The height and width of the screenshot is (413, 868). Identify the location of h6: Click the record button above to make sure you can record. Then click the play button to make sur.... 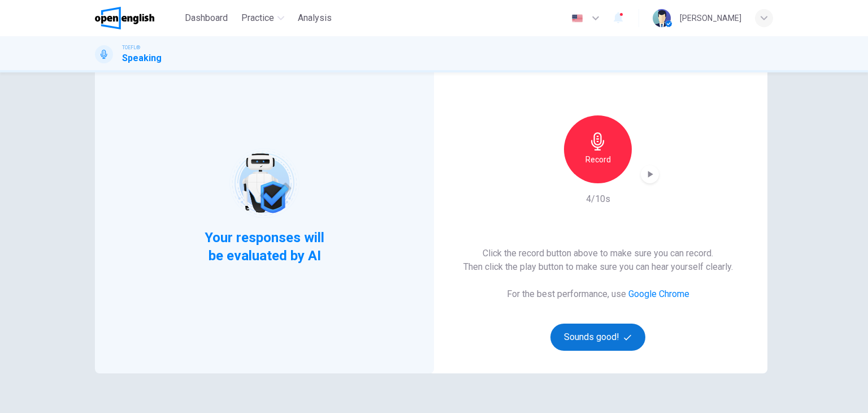
(598, 260).